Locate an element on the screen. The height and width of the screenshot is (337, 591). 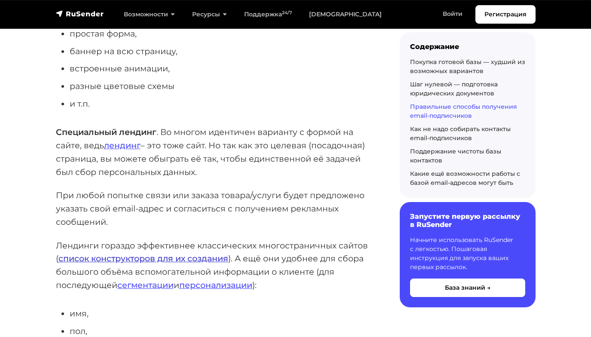
div: Содержание is located at coordinates (468, 46).